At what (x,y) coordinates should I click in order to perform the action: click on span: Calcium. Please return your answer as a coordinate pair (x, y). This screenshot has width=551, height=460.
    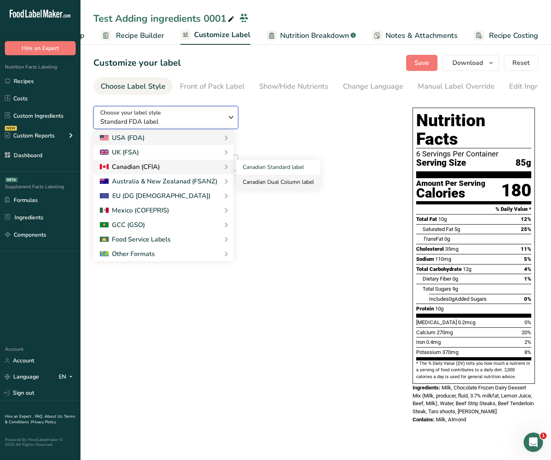
    Looking at the image, I should click on (426, 332).